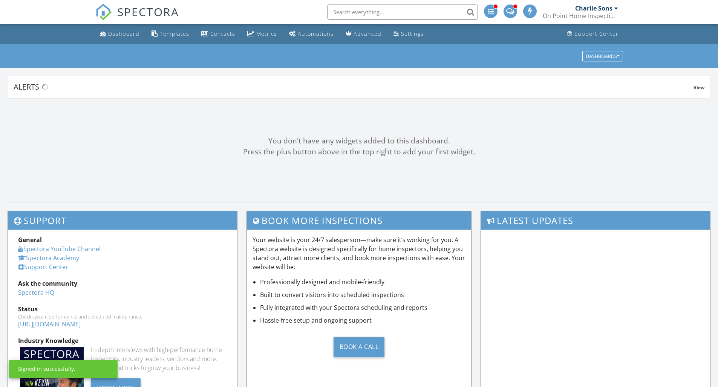  What do you see at coordinates (359, 347) in the screenshot?
I see `div: Book a Call` at bounding box center [359, 347].